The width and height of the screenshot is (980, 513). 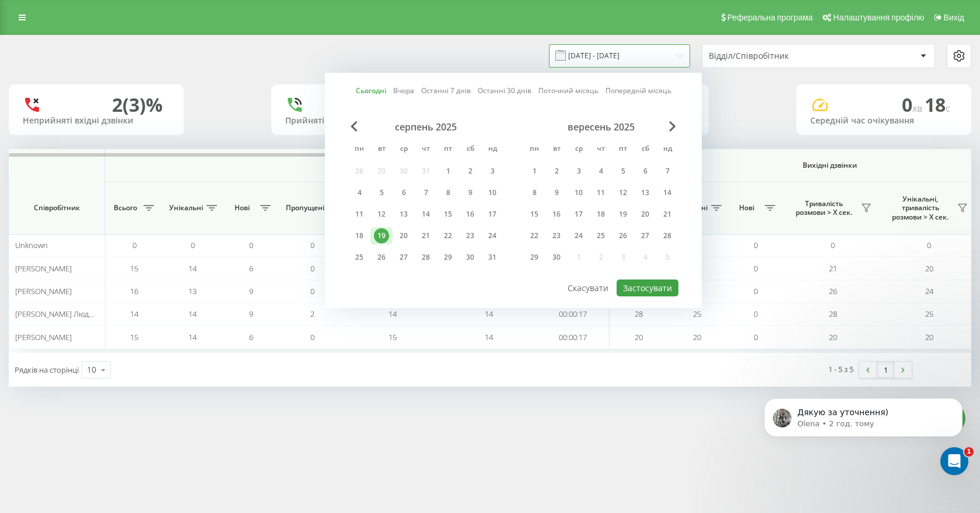 I want to click on button: Застосувати, so click(x=648, y=288).